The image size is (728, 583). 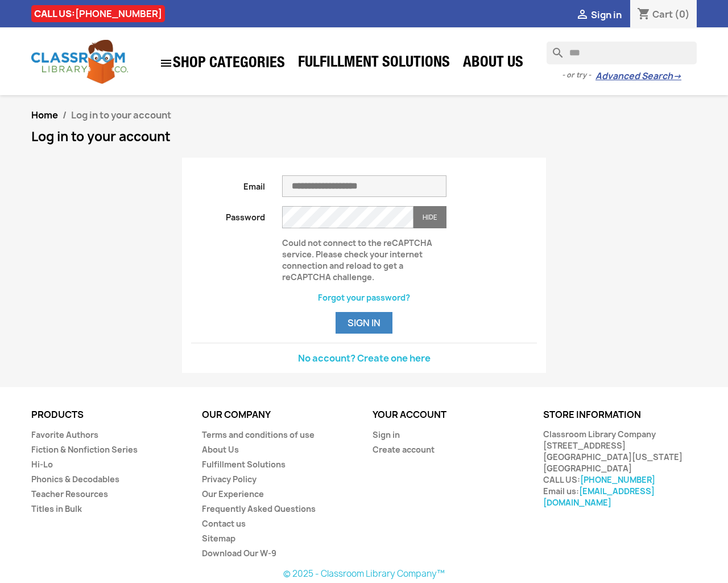 I want to click on a: No account? Create one here, so click(x=364, y=358).